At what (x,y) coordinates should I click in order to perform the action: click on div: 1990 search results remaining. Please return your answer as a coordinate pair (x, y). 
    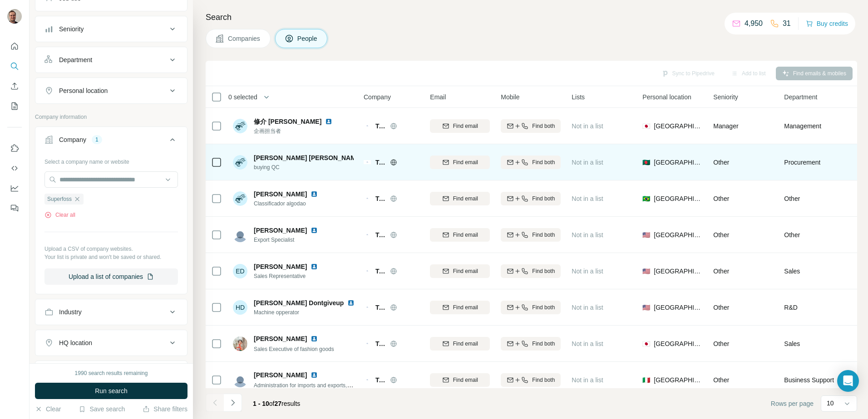
    Looking at the image, I should click on (111, 373).